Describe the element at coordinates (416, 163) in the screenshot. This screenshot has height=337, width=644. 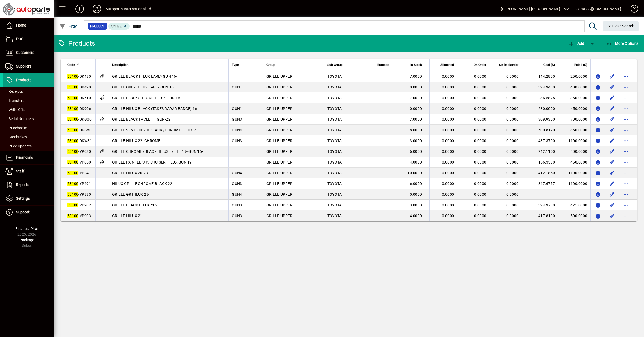
I see `span: 4.0000` at that location.